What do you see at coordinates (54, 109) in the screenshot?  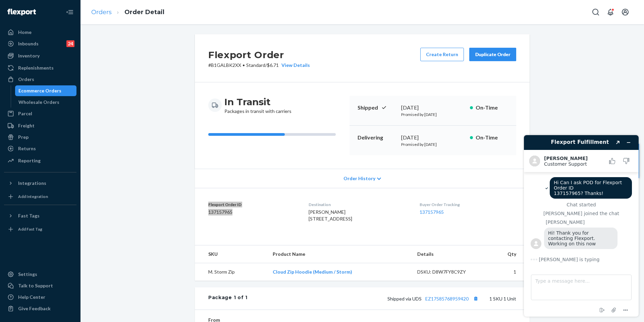 I see `span: Hi! Thank you for contacting Flexport. Working on this now` at bounding box center [54, 109].